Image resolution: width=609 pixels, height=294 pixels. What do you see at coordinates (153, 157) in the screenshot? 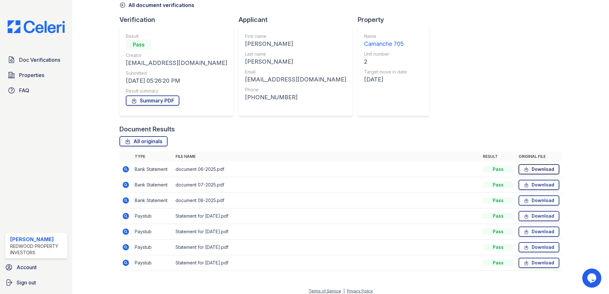
I see `th: Type` at bounding box center [153, 157].